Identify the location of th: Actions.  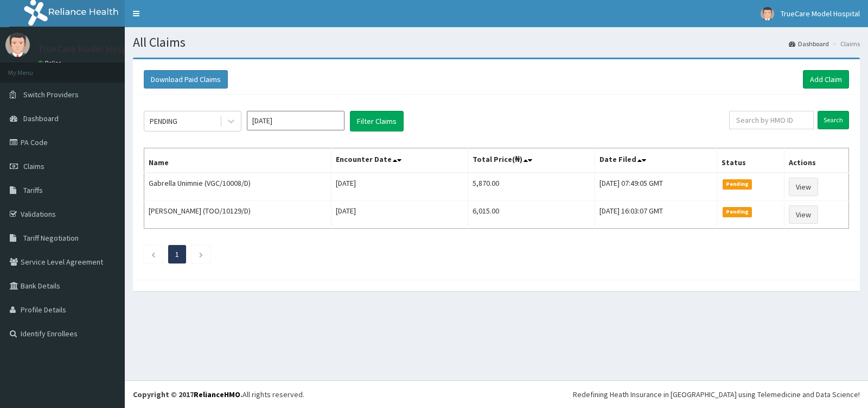
(816, 161).